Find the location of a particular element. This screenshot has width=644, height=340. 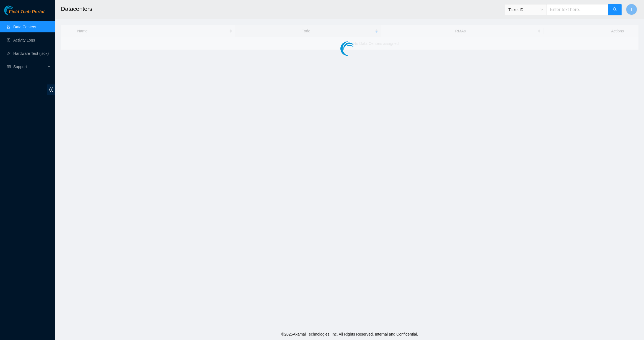

a: Akamai TechnologiesField Tech Portal is located at coordinates (24, 14).